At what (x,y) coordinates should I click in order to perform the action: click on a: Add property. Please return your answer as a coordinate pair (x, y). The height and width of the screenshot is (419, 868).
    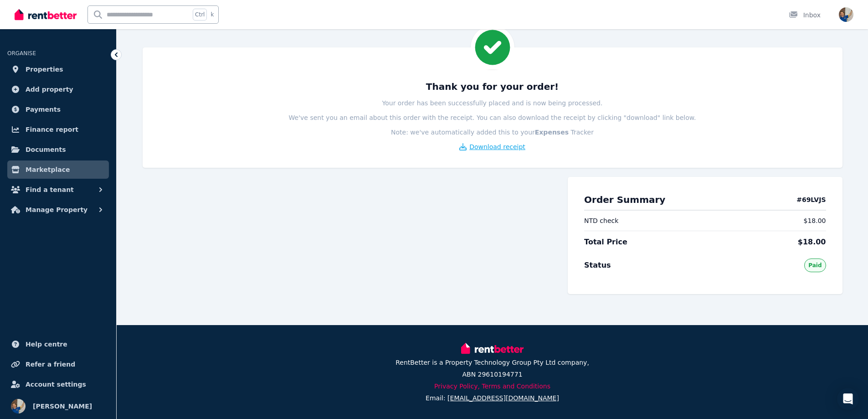
    Looking at the image, I should click on (58, 90).